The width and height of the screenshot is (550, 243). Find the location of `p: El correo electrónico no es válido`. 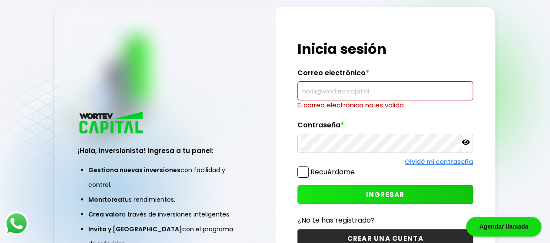

p: El correo electrónico no es válido is located at coordinates (385, 105).